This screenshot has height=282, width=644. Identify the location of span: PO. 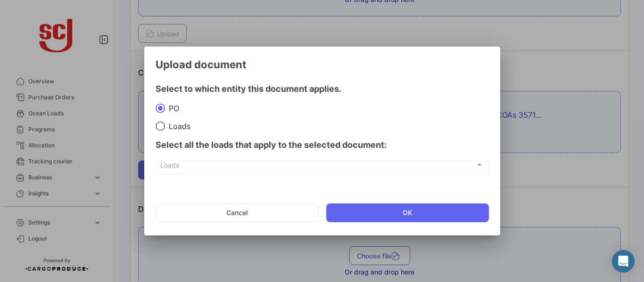
(172, 109).